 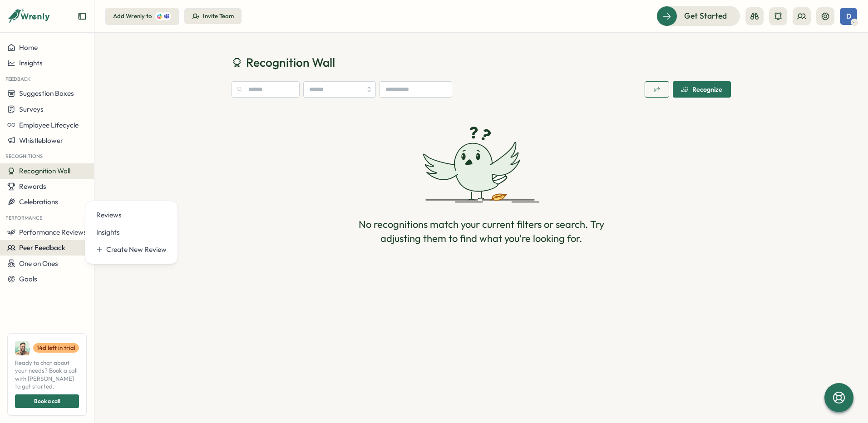 What do you see at coordinates (136, 249) in the screenshot?
I see `div: Create New Review` at bounding box center [136, 249].